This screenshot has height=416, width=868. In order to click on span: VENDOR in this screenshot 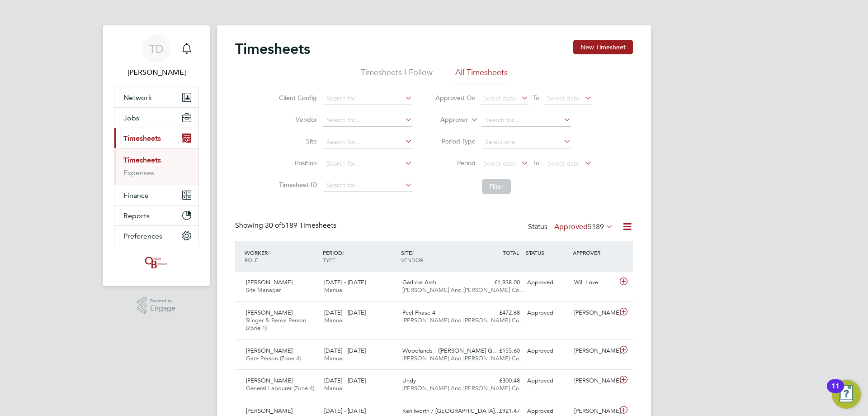, I will do `click(412, 260)`.